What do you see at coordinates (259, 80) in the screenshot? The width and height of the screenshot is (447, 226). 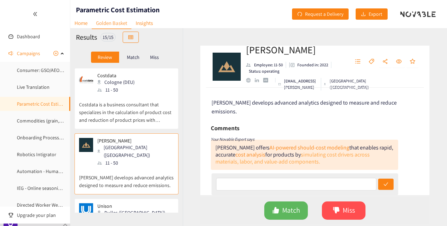 I see `a: linkedin` at bounding box center [259, 80].